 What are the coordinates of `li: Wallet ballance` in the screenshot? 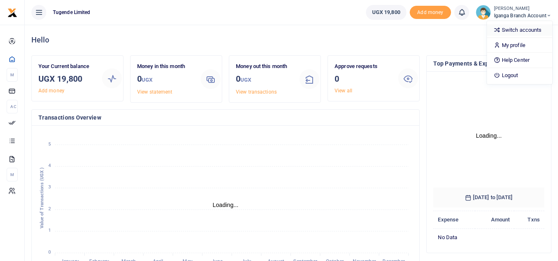 It's located at (386, 12).